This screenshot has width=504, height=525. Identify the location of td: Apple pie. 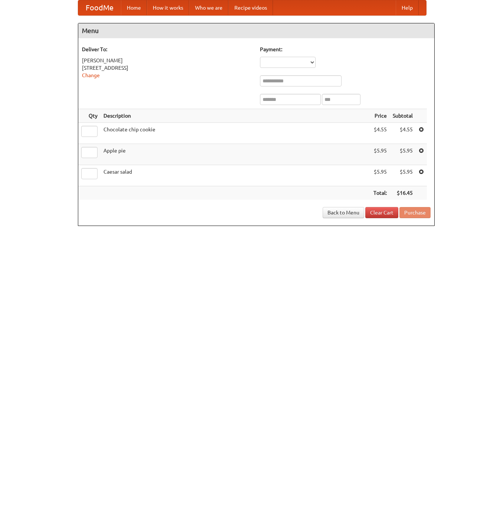
(236, 154).